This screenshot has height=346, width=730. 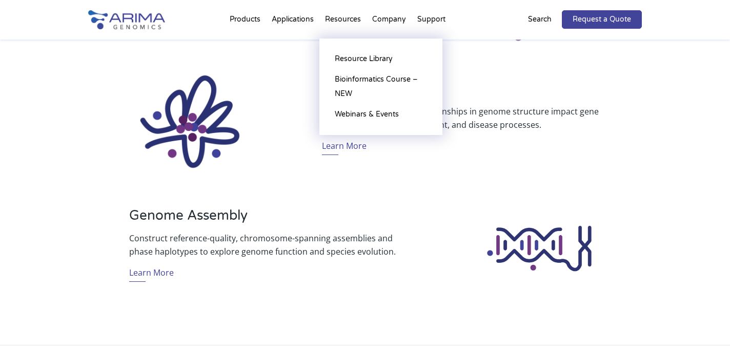 I want to click on img: Genome Assembly_Icon_Arima Genomics, so click(x=541, y=248).